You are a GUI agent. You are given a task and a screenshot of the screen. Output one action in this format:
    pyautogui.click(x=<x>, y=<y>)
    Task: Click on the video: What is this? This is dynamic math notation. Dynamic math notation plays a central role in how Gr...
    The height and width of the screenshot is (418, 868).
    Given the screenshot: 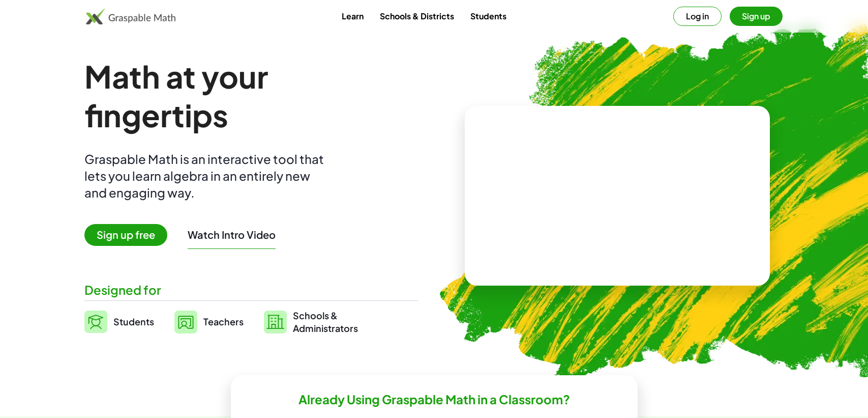 What is the action you would take?
    pyautogui.click(x=618, y=196)
    